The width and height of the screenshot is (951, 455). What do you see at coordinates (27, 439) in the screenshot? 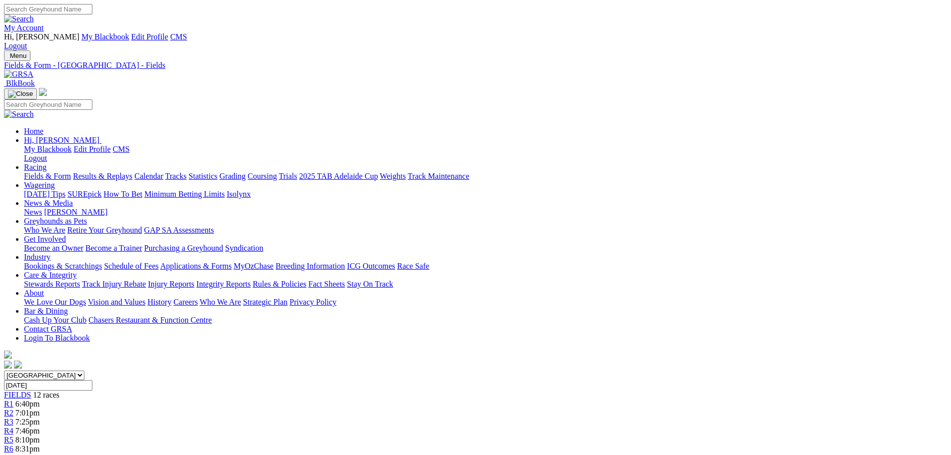
I see `span: 8:10pm` at bounding box center [27, 439].